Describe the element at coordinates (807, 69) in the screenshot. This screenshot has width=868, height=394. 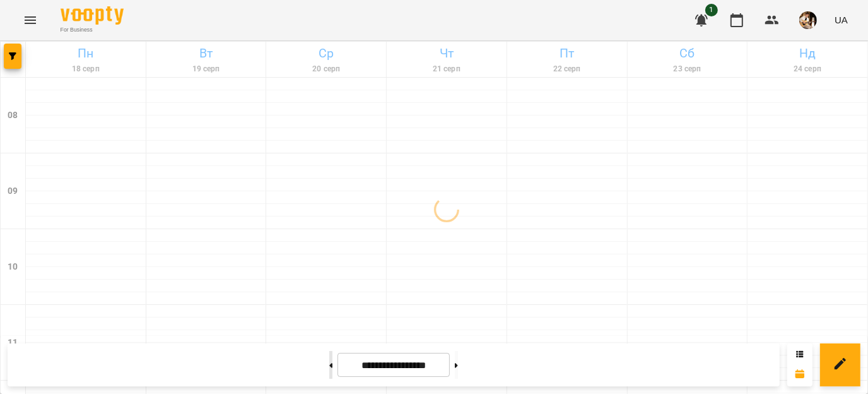
I see `h6: 24 серп` at that location.